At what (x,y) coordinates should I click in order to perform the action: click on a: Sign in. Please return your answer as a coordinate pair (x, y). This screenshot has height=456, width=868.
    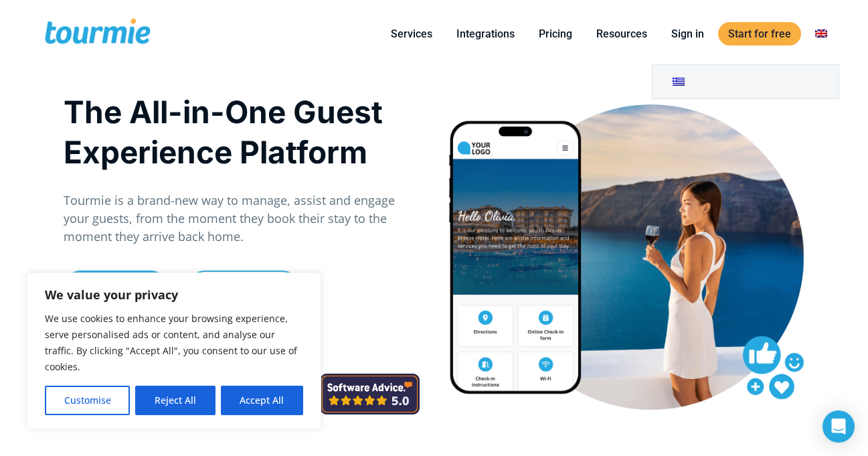
    Looking at the image, I should click on (687, 34).